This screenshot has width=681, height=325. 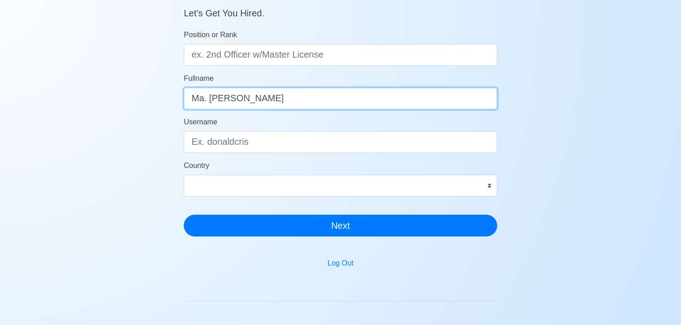 I want to click on input: Ex. donaldcris, so click(x=340, y=142).